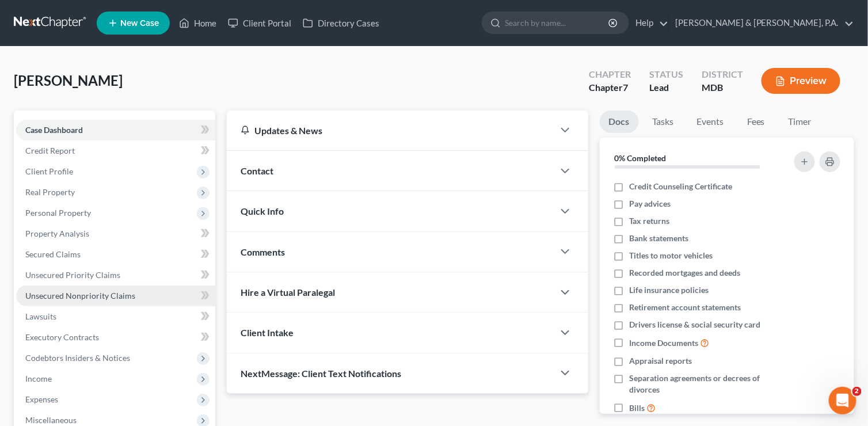 This screenshot has height=426, width=868. I want to click on span: Real Property, so click(50, 192).